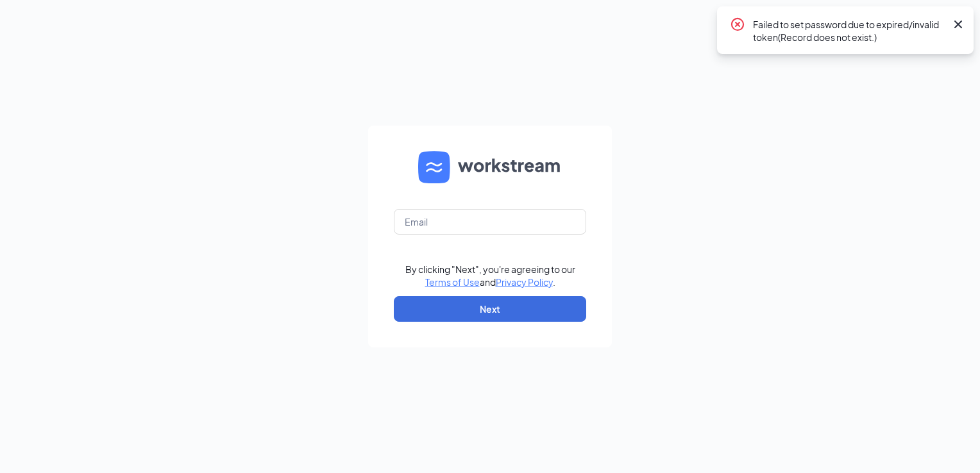 The height and width of the screenshot is (473, 980). Describe the element at coordinates (452, 282) in the screenshot. I see `a: Terms of Use` at that location.